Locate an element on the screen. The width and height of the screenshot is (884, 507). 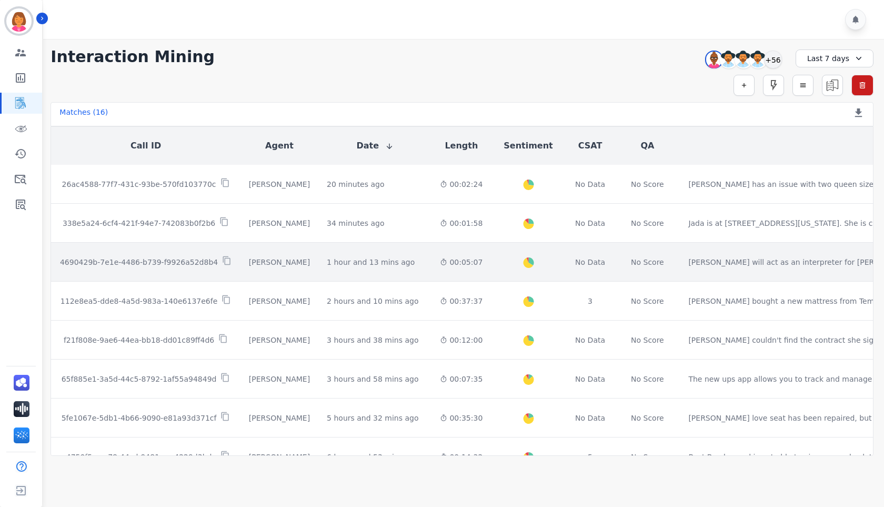
div: 1 hour and 13 mins ago is located at coordinates (370, 262).